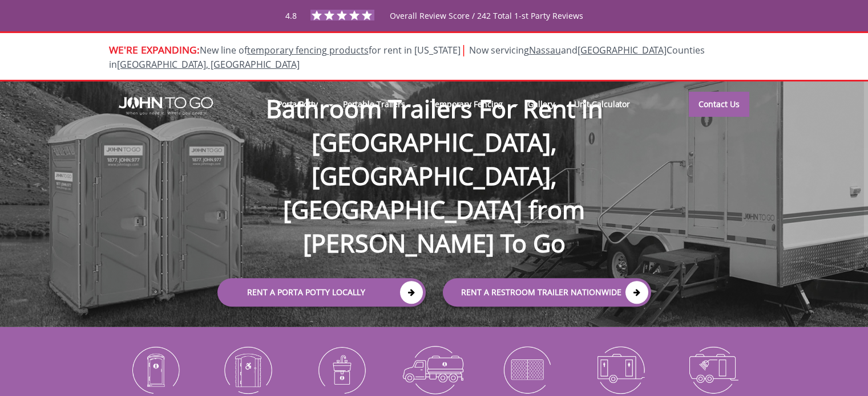 The height and width of the screenshot is (396, 868). Describe the element at coordinates (298, 103) in the screenshot. I see `a: Porta Potty` at that location.